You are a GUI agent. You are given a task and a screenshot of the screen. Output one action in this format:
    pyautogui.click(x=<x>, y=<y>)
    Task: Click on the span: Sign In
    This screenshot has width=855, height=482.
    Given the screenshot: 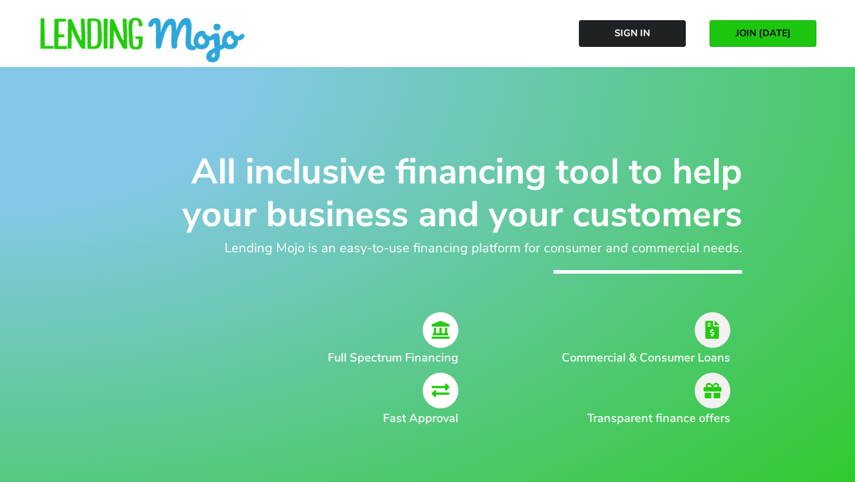 What is the action you would take?
    pyautogui.click(x=632, y=33)
    